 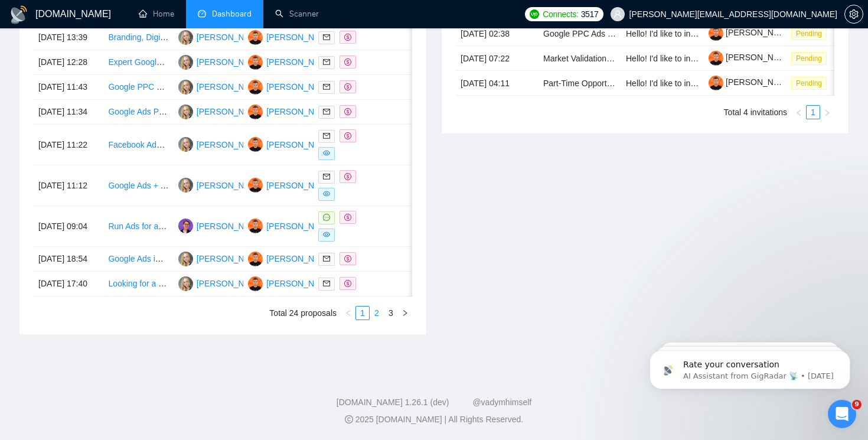 What do you see at coordinates (828, 113) in the screenshot?
I see `li: Next Page` at bounding box center [828, 113].